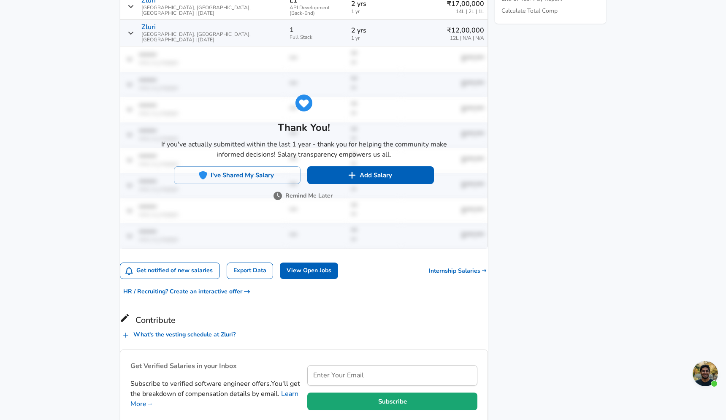 The image size is (726, 420). I want to click on button: Subscribe, so click(392, 401).